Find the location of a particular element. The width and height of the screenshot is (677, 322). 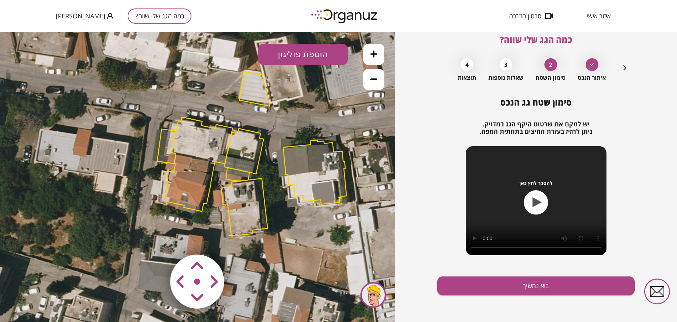

div: 2 is located at coordinates (551, 65).